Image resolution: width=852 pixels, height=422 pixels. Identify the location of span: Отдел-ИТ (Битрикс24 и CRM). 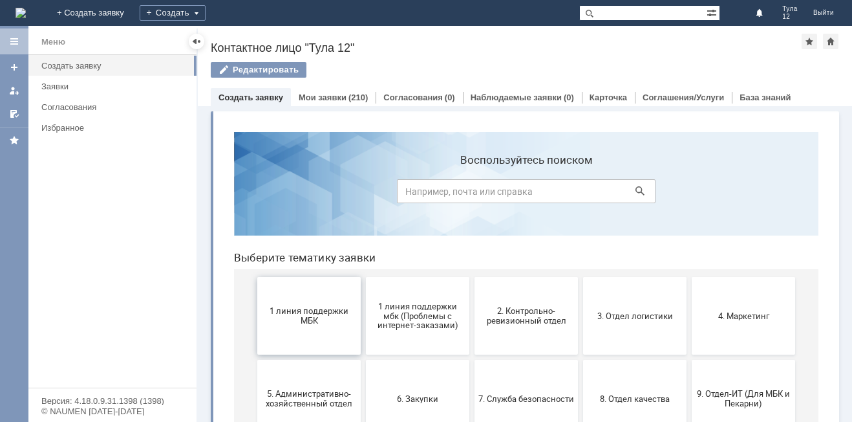
(303, 360).